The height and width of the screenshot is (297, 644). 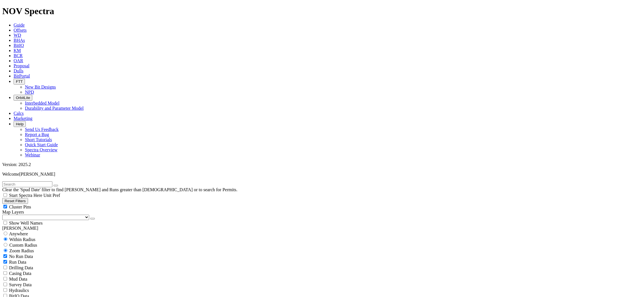 What do you see at coordinates (41, 150) in the screenshot?
I see `a: Spectra Overview` at bounding box center [41, 150].